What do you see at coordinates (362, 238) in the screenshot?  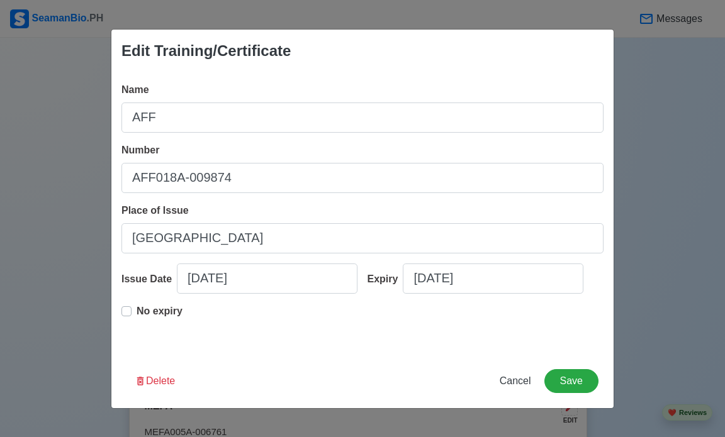 I see `input: Ex: Cebu City` at bounding box center [362, 238].